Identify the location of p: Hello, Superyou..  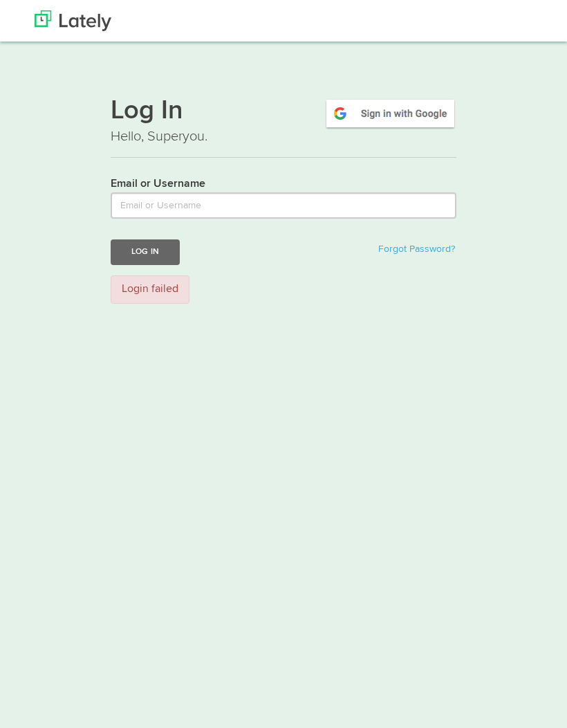
(284, 136).